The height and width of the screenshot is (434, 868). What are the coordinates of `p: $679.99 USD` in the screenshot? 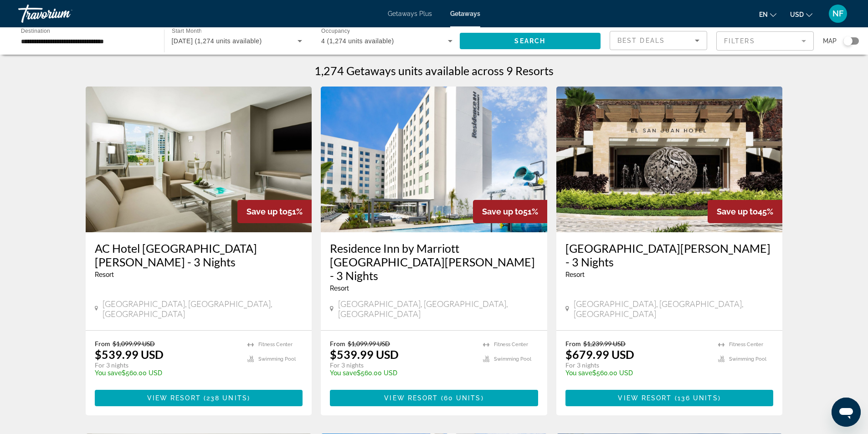 It's located at (599, 354).